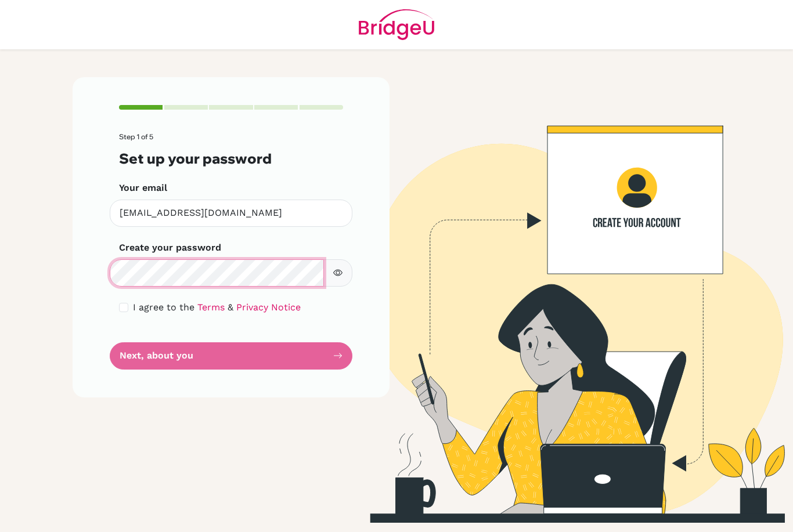 This screenshot has height=532, width=793. I want to click on span: Step 1 of 5, so click(136, 136).